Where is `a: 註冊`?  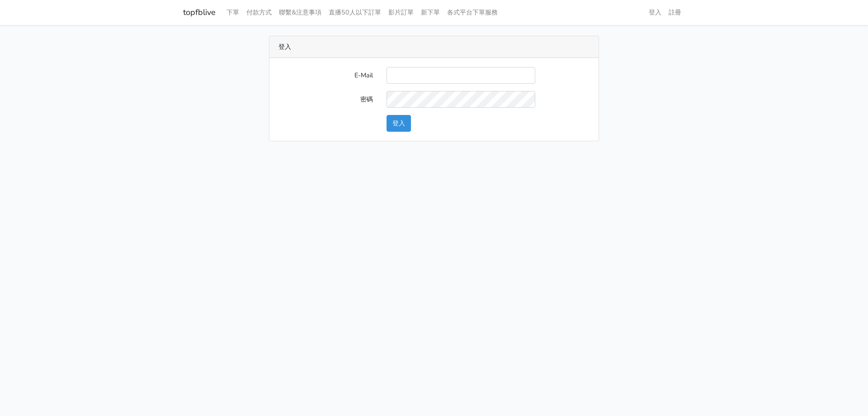
a: 註冊 is located at coordinates (675, 12).